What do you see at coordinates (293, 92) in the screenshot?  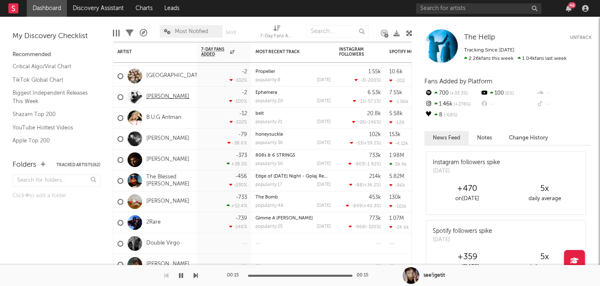 I see `div: Ephemera` at bounding box center [293, 92].